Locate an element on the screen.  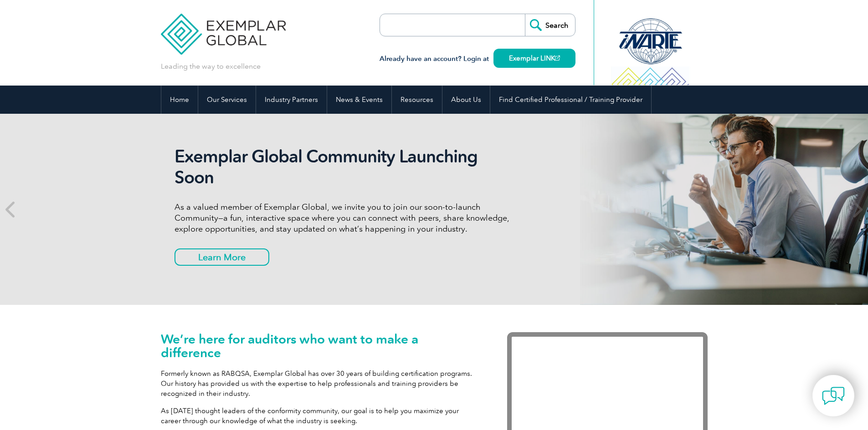
a: Our Services is located at coordinates (227, 100).